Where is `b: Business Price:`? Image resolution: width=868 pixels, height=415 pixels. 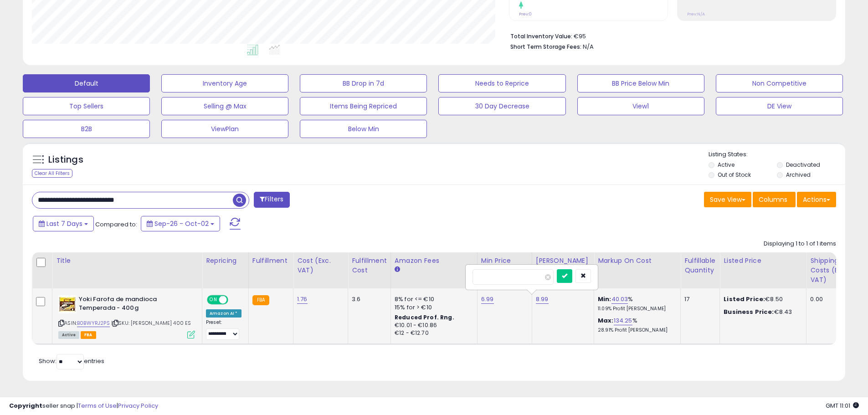
b: Business Price: is located at coordinates (749, 311).